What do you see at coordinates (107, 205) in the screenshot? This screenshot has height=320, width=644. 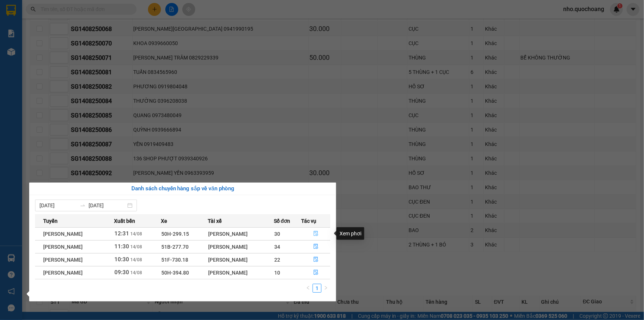 I see `input: Đến ngày` at bounding box center [107, 205].